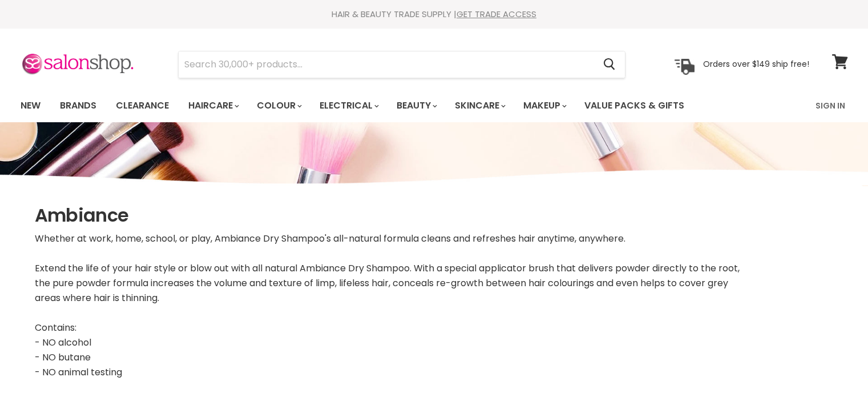  I want to click on nav: Main, so click(434, 106).